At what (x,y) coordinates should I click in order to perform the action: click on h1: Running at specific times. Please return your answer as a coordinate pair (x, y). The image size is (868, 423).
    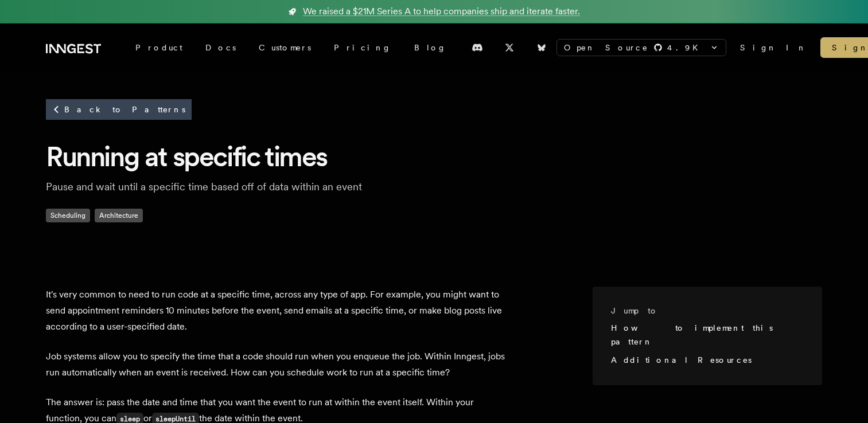
    Looking at the image, I should click on (434, 157).